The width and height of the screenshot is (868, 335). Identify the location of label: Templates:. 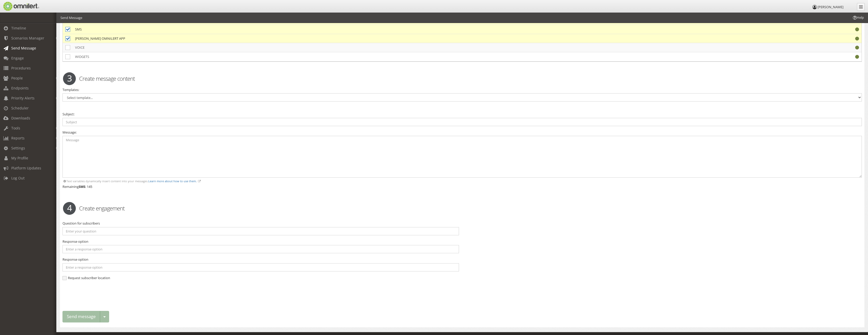
(71, 89).